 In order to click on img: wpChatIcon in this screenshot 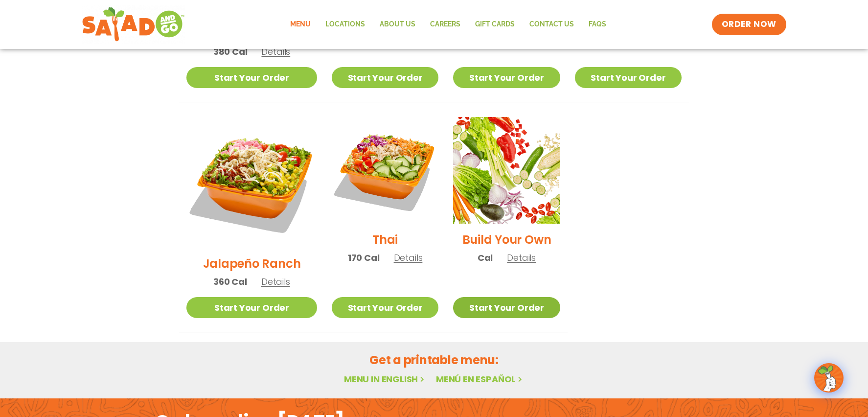, I will do `click(829, 378)`.